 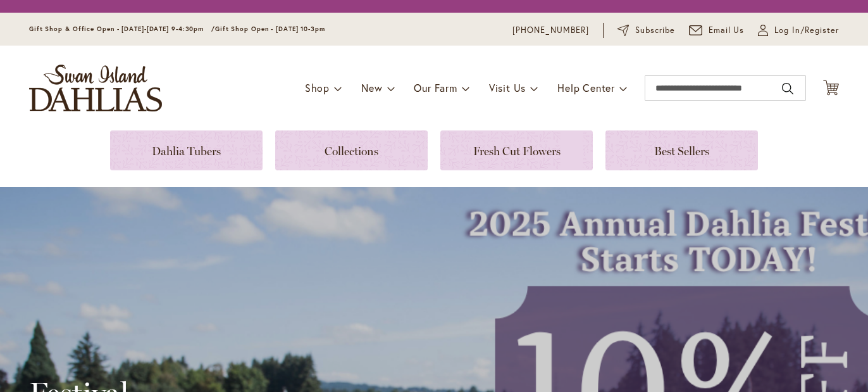 I want to click on a: Email Us, so click(x=717, y=30).